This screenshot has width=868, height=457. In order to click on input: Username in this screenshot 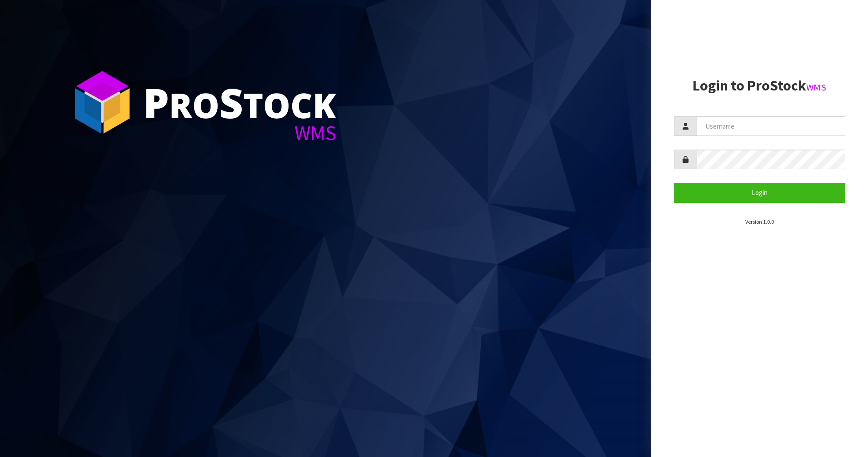, I will do `click(771, 126)`.